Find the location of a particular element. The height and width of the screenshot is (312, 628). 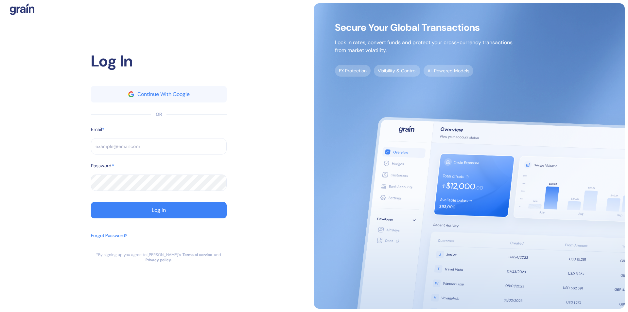

input: example@email.com is located at coordinates (159, 146).